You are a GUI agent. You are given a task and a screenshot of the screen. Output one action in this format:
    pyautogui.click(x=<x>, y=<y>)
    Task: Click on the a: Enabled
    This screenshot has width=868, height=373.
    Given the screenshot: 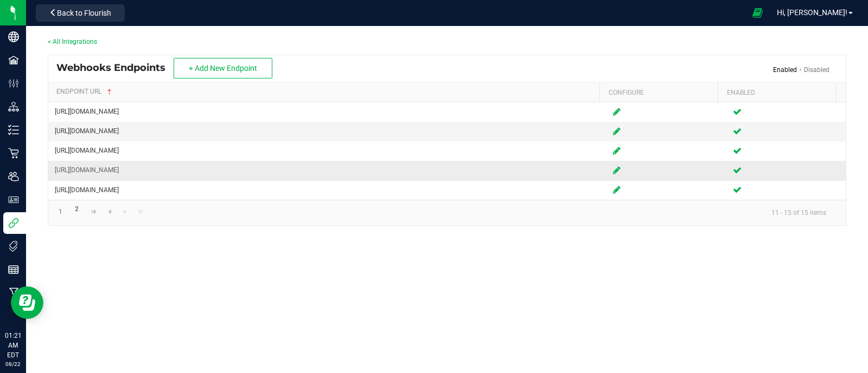 What is the action you would take?
    pyautogui.click(x=784, y=70)
    